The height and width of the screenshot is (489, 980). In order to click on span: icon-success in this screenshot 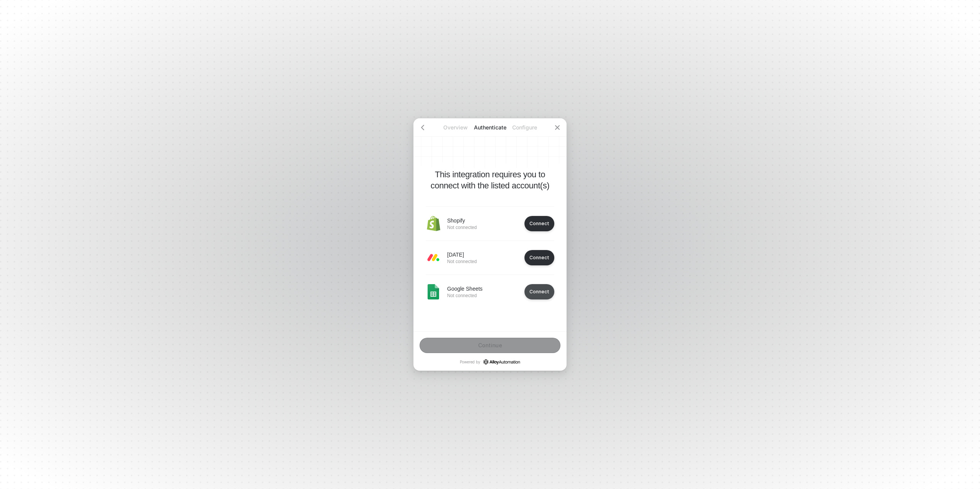, I will do `click(502, 362)`.